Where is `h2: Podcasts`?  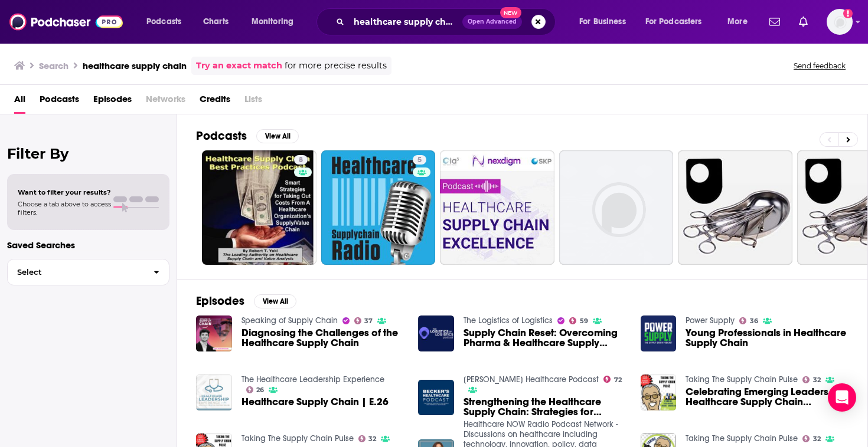 h2: Podcasts is located at coordinates (222, 136).